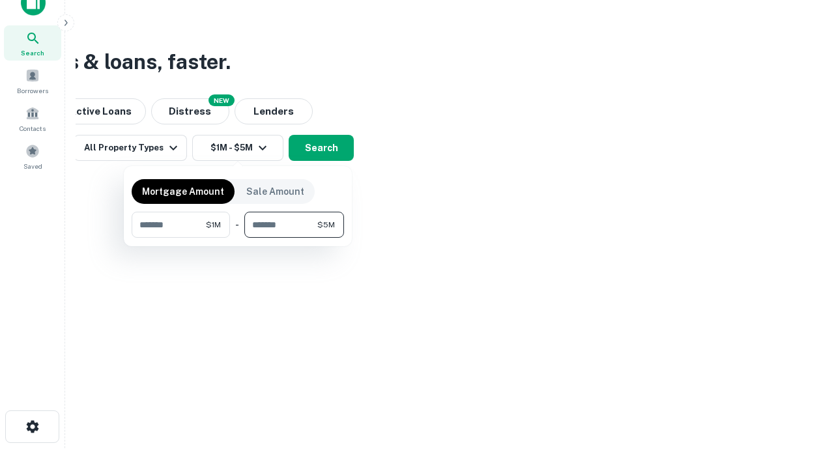  Describe the element at coordinates (326, 225) in the screenshot. I see `span: $5M` at that location.